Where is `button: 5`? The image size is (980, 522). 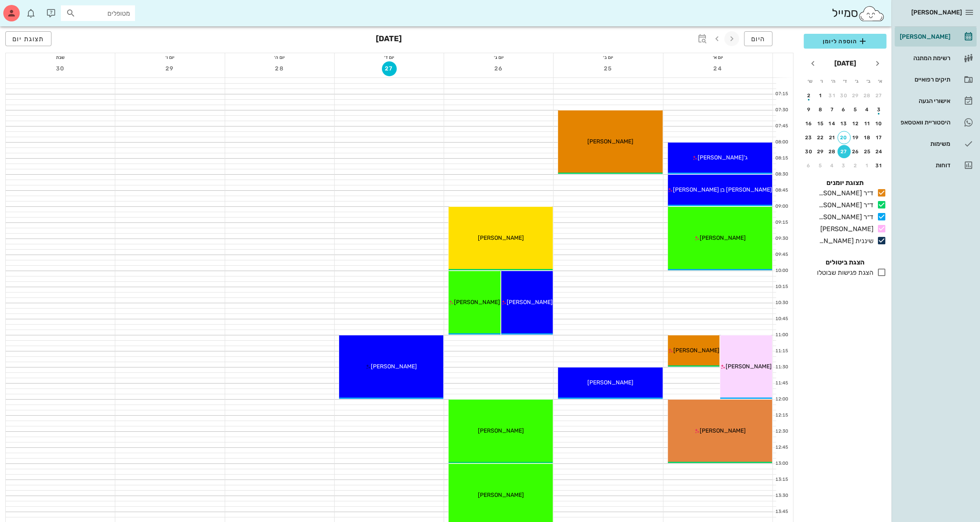
button: 5 is located at coordinates (856, 110).